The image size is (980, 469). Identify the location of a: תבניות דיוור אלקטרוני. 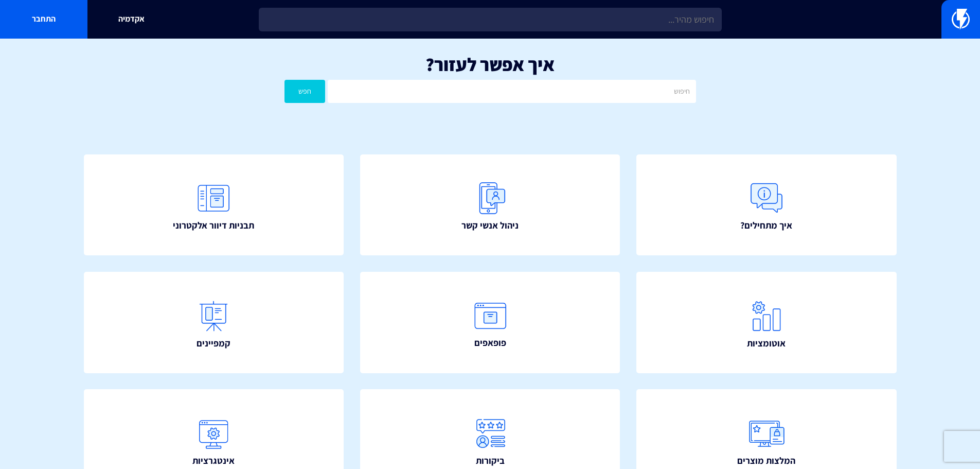
(214, 204).